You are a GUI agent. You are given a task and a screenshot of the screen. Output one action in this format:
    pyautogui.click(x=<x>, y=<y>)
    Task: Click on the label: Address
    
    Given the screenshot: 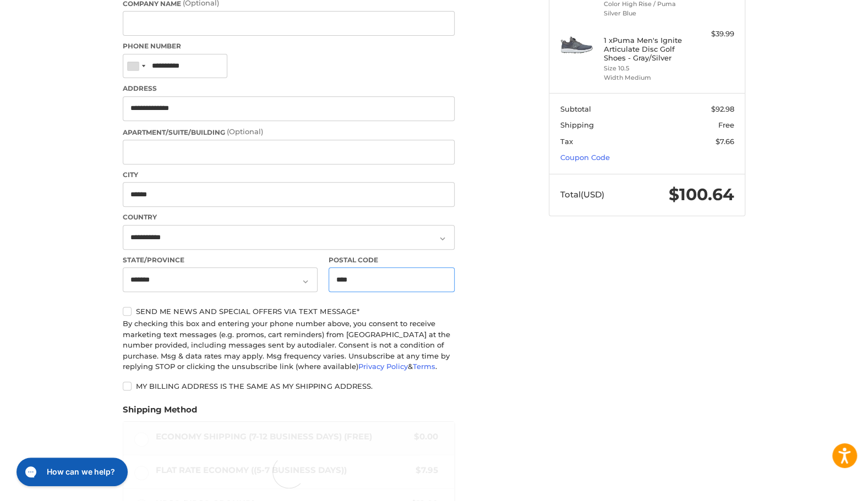 What is the action you would take?
    pyautogui.click(x=288, y=89)
    